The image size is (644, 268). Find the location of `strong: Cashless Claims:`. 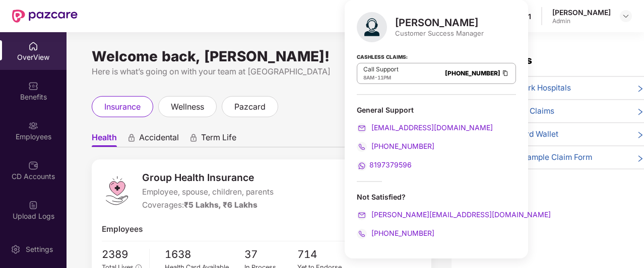

strong: Cashless Claims: is located at coordinates (382, 56).